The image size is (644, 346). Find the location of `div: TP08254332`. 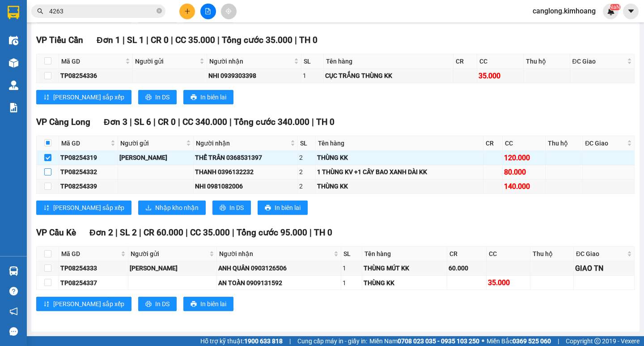

div: TP08254332 is located at coordinates (88, 172).